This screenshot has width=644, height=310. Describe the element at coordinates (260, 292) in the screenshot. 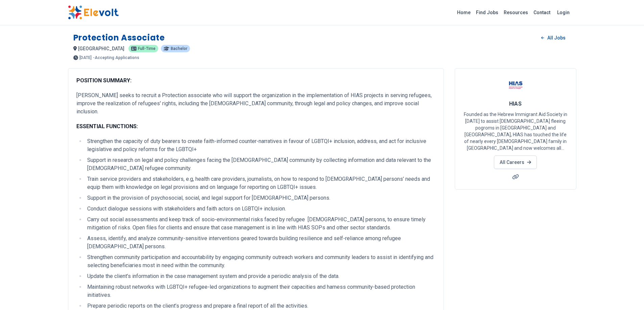

I see `li: Maintaining robust networks with LGBTQI+ refugee-led organizations to augment their capacities an...` at that location.